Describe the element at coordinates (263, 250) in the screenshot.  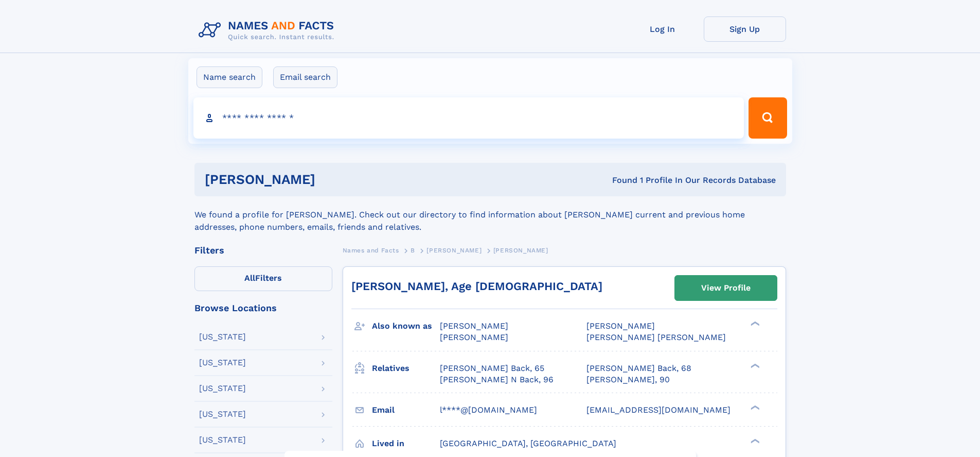
I see `div: Filters` at that location.